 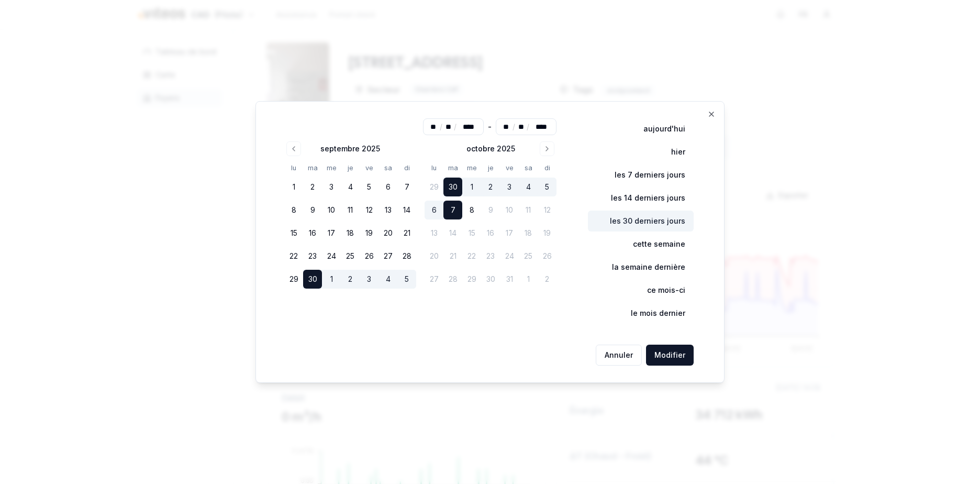 What do you see at coordinates (659, 290) in the screenshot?
I see `button: ce mois-ci` at bounding box center [659, 290].